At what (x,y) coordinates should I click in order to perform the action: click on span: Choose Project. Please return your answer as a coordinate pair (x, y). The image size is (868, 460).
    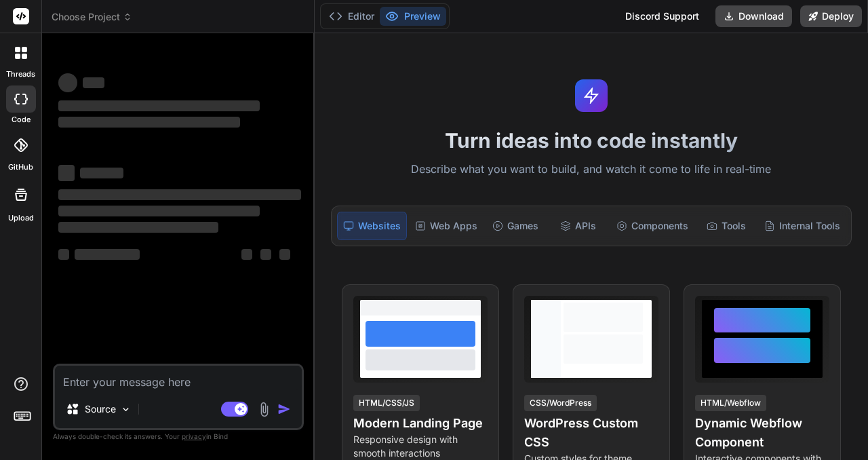
    Looking at the image, I should click on (92, 17).